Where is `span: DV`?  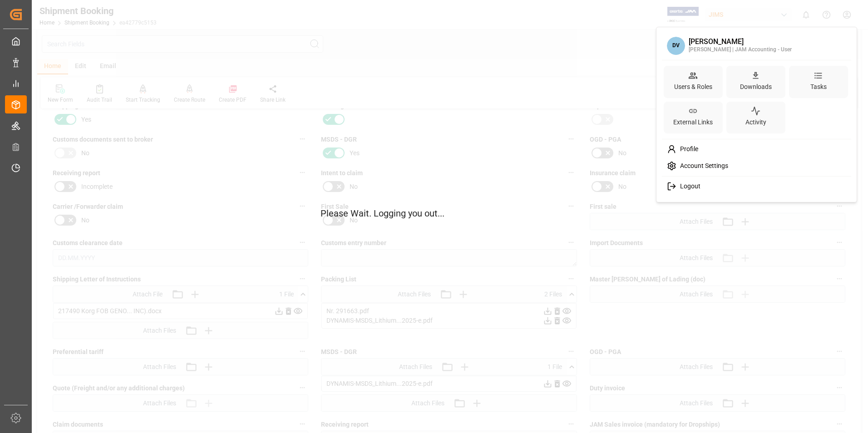 span: DV is located at coordinates (676, 46).